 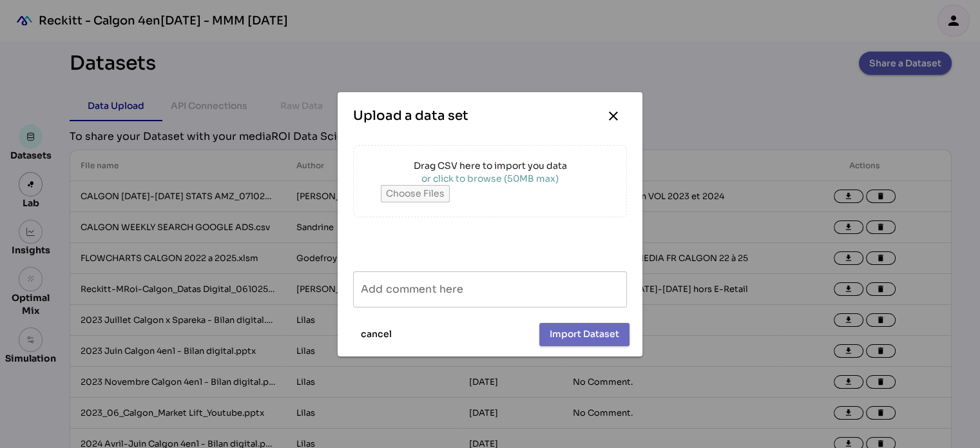 What do you see at coordinates (490, 289) in the screenshot?
I see `input: Add comment here` at bounding box center [490, 289].